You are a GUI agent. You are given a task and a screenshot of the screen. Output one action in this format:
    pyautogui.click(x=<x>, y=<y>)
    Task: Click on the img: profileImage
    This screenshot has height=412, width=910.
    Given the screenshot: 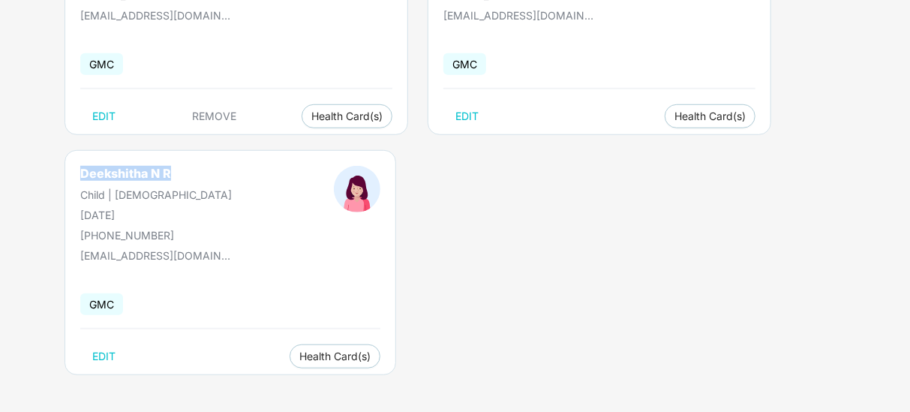 What is the action you would take?
    pyautogui.click(x=357, y=189)
    